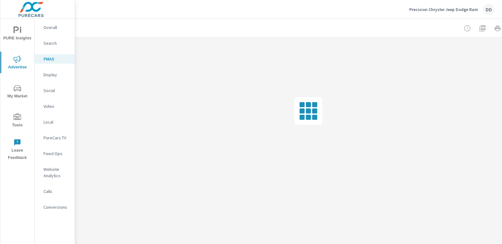 Image resolution: width=502 pixels, height=244 pixels. I want to click on div: Website Analytics, so click(55, 173).